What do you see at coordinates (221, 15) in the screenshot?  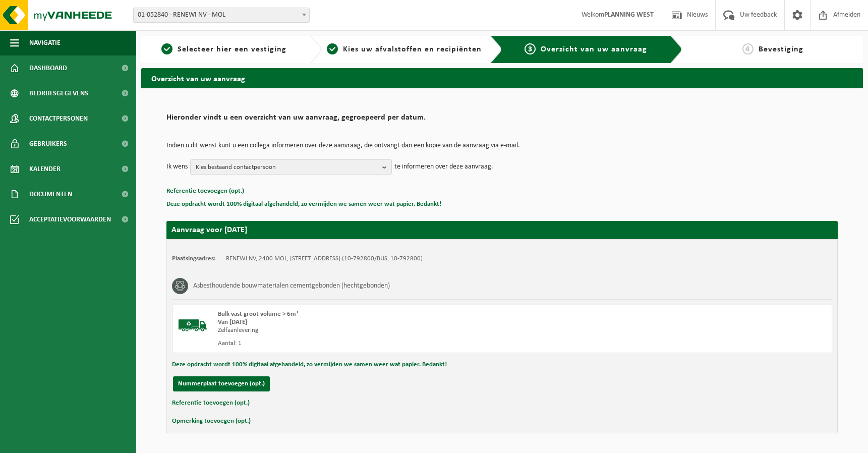 I see `span: 01-052840 - RENEWI NV - MOL` at bounding box center [221, 15].